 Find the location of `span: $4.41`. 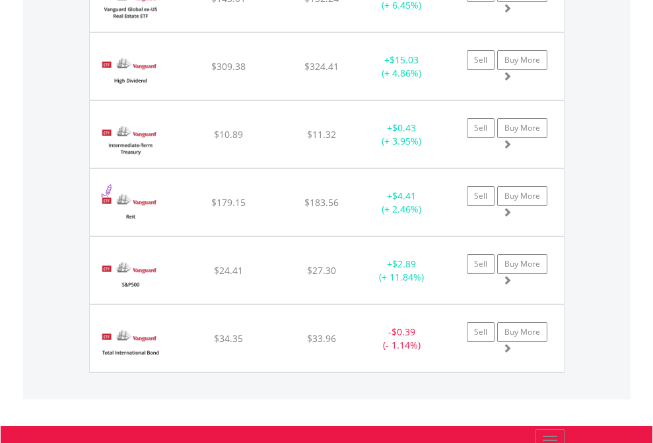

span: $4.41 is located at coordinates (404, 196).